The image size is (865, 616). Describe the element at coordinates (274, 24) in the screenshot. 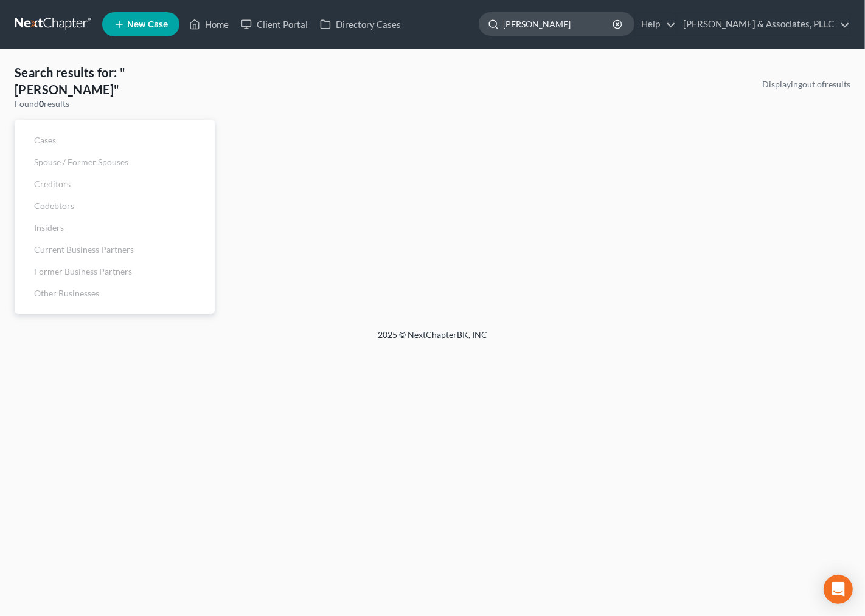

I see `a: Client Portal` at that location.